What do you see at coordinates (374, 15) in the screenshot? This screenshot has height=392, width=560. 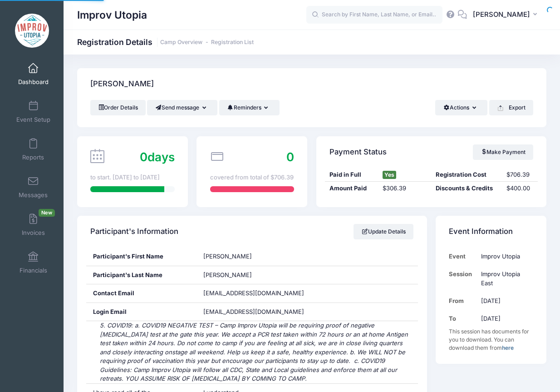 I see `input: Search by First Name, Last Name, or Email...` at bounding box center [374, 15].